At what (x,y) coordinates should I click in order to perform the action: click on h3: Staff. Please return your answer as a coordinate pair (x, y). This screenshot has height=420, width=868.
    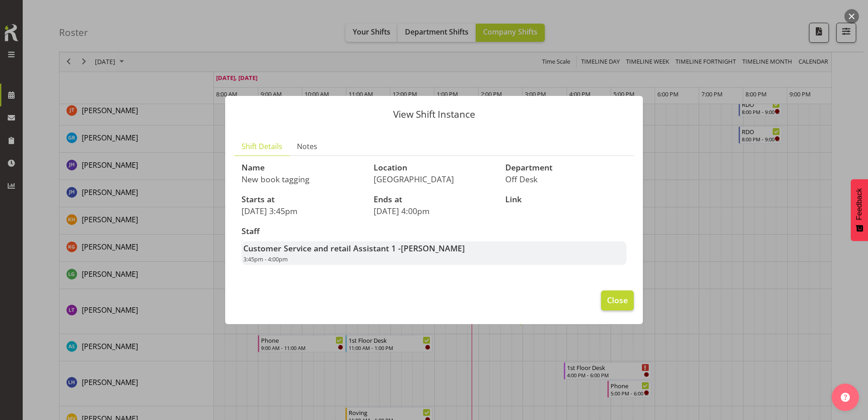
    Looking at the image, I should click on (434, 232).